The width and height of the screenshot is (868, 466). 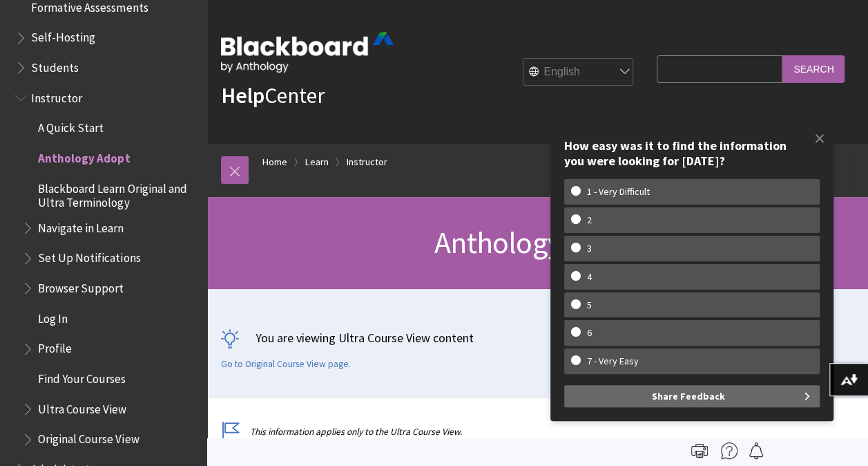 I want to click on w-span: 6, so click(x=589, y=333).